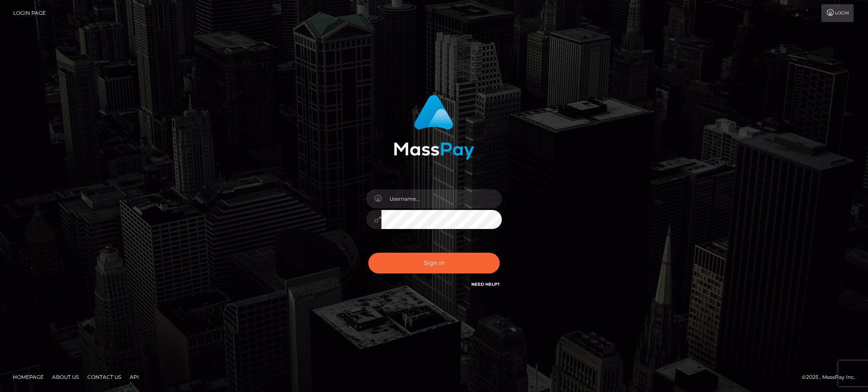 This screenshot has width=868, height=392. Describe the element at coordinates (28, 377) in the screenshot. I see `a: Homepage` at that location.